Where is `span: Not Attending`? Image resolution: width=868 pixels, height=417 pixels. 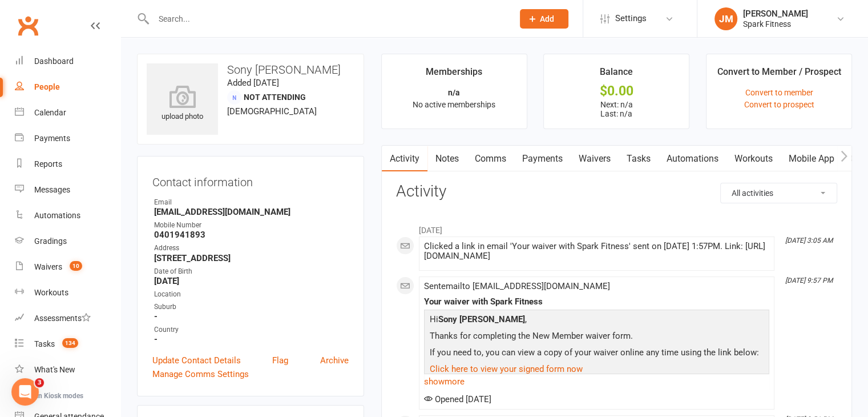
span: Not Attending is located at coordinates (274, 97).